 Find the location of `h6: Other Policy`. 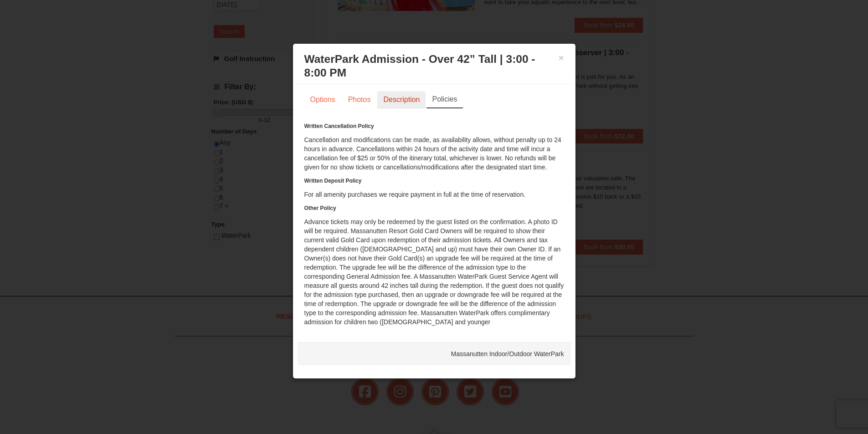

h6: Other Policy is located at coordinates (434, 208).